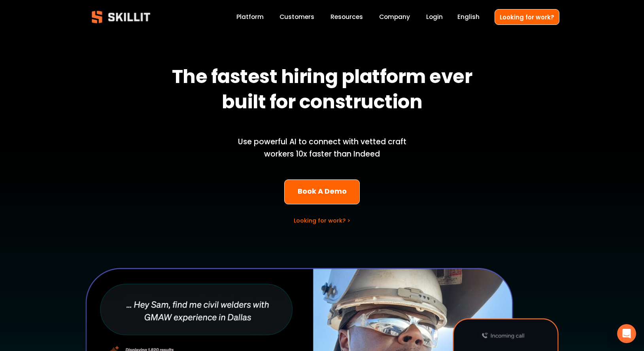  What do you see at coordinates (627, 333) in the screenshot?
I see `div: Open Intercom Messenger` at bounding box center [627, 333].